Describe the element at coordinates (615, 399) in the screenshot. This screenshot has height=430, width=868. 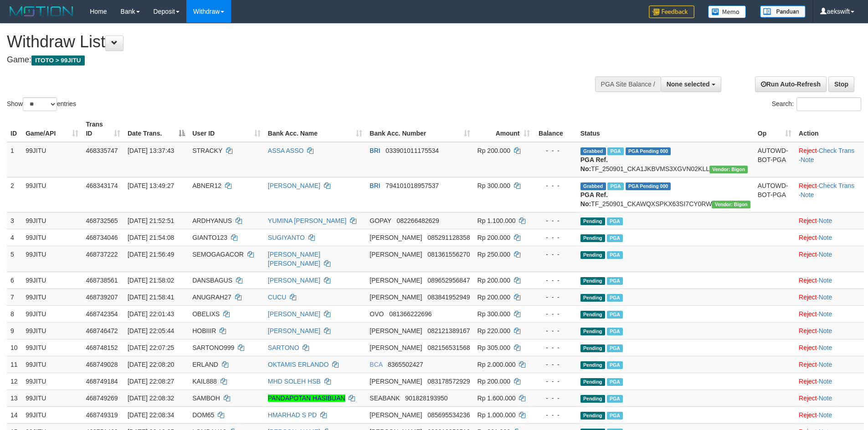
I see `span: Marked by aeksuzuki` at that location.